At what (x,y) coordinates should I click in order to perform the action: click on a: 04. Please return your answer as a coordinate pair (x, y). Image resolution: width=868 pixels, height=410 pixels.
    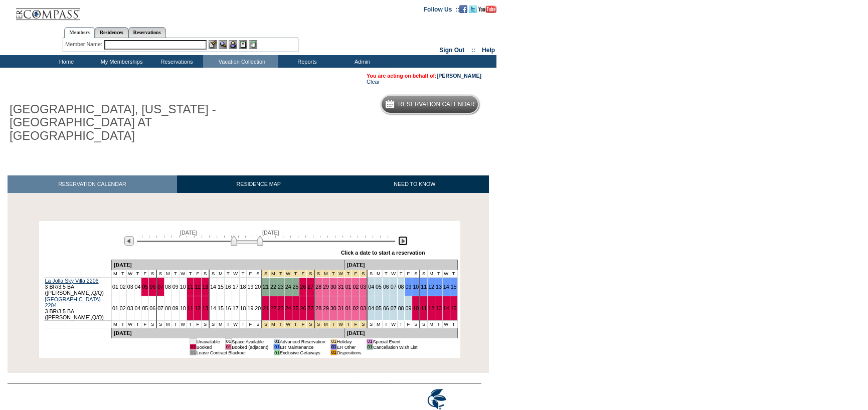
    Looking at the image, I should click on (138, 287).